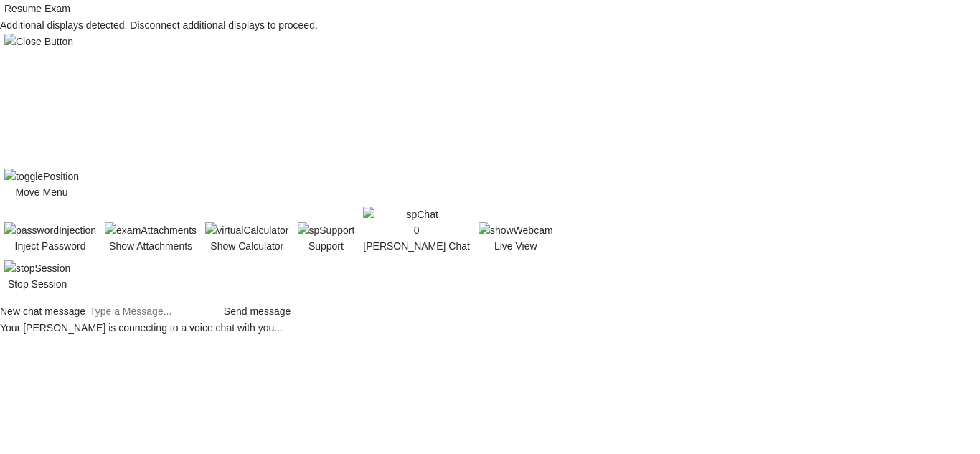 This screenshot has width=980, height=454. Describe the element at coordinates (247, 246) in the screenshot. I see `p: Show Calculator` at that location.